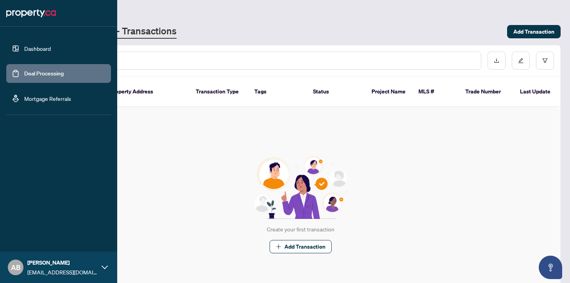 The image size is (570, 283). Describe the element at coordinates (550, 267) in the screenshot. I see `button: Open asap` at that location.